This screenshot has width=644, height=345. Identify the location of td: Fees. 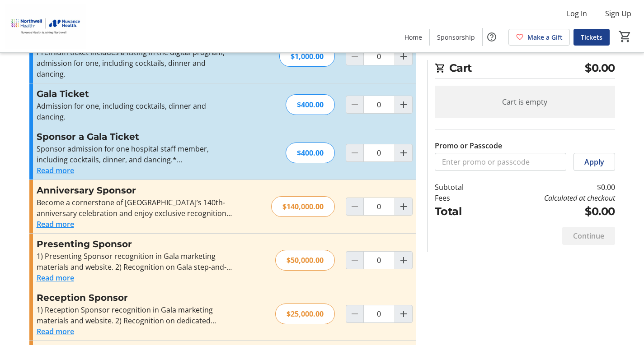
(461, 198).